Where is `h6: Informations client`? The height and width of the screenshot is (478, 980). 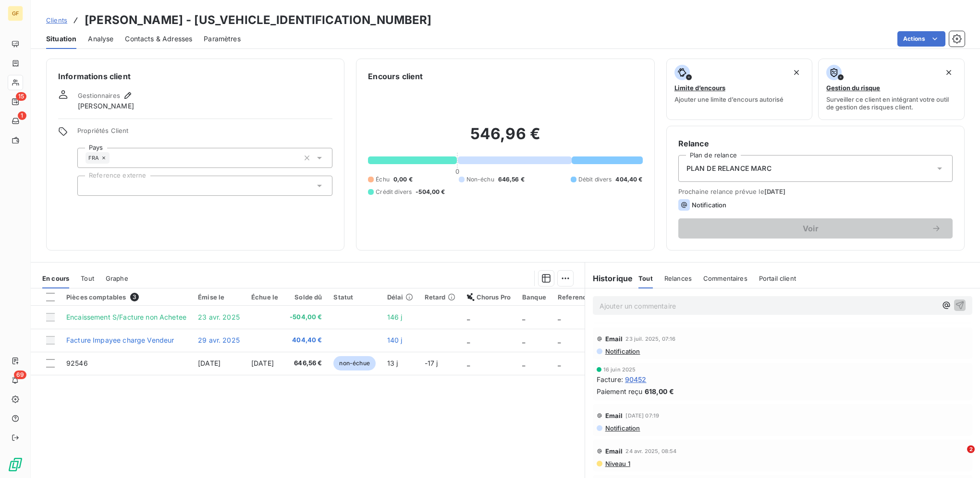 h6: Informations client is located at coordinates (195, 77).